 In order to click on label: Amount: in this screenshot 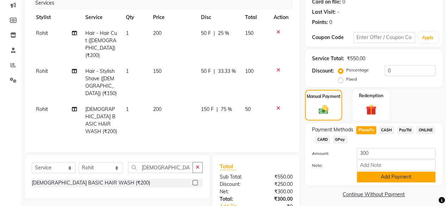, I will do `click(329, 154)`.